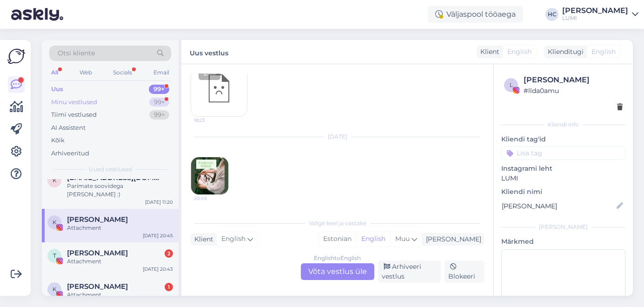  Describe the element at coordinates (337, 258) in the screenshot. I see `div: English to English` at that location.